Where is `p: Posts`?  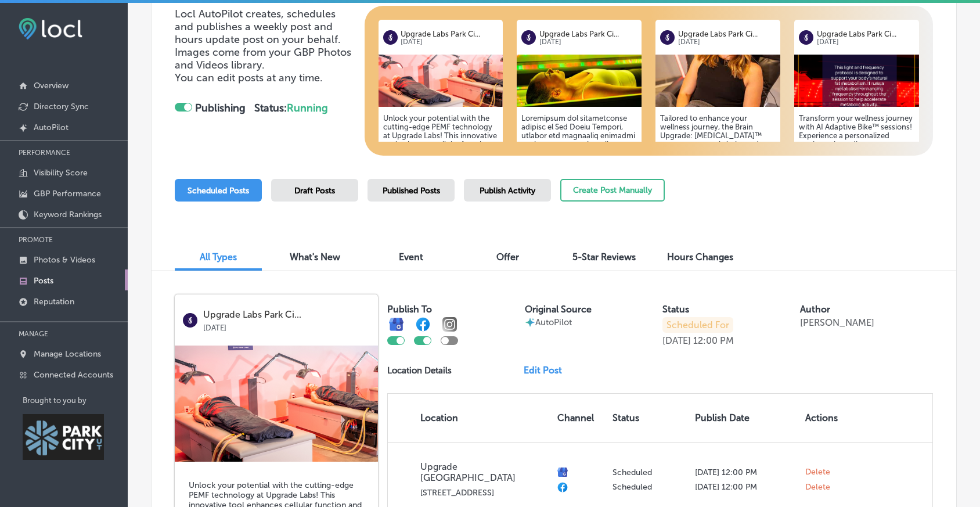 p: Posts is located at coordinates (44, 281).